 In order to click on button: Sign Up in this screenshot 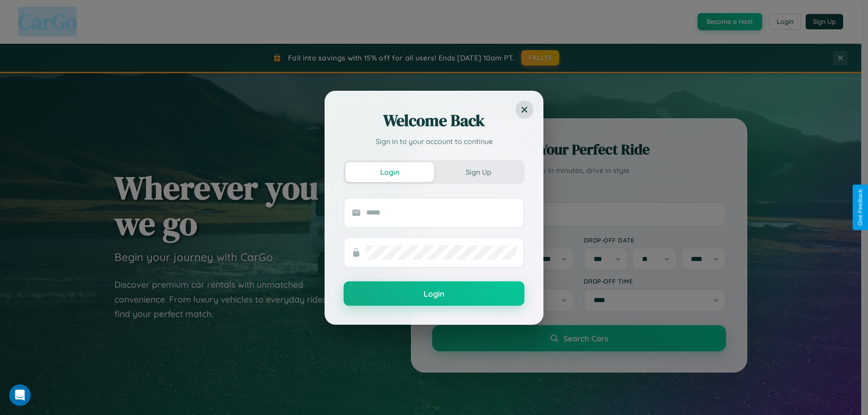, I will do `click(478, 172)`.